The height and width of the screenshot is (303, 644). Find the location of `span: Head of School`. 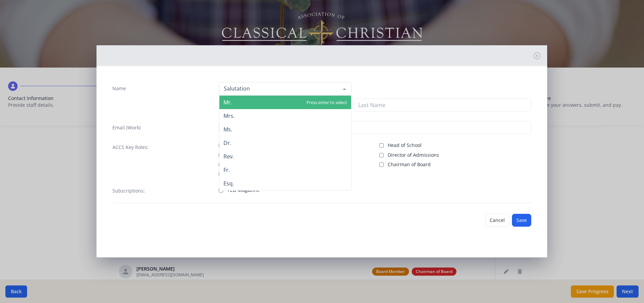

span: Head of School is located at coordinates (404, 145).